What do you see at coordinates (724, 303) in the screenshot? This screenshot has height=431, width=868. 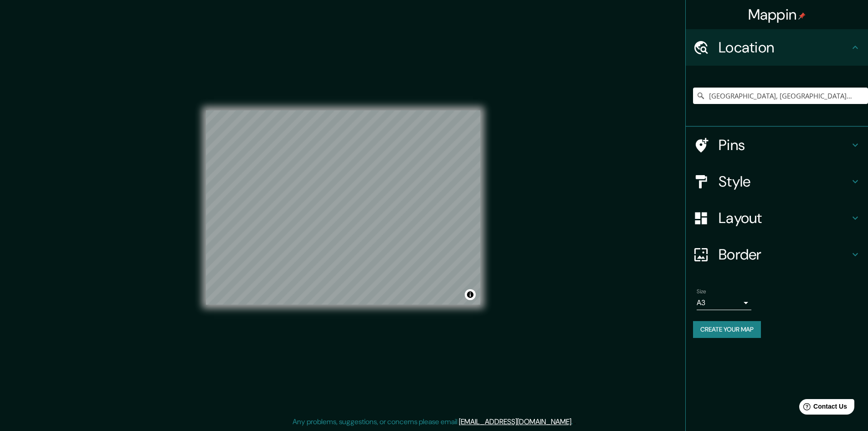 I see `div: A3` at bounding box center [724, 303].